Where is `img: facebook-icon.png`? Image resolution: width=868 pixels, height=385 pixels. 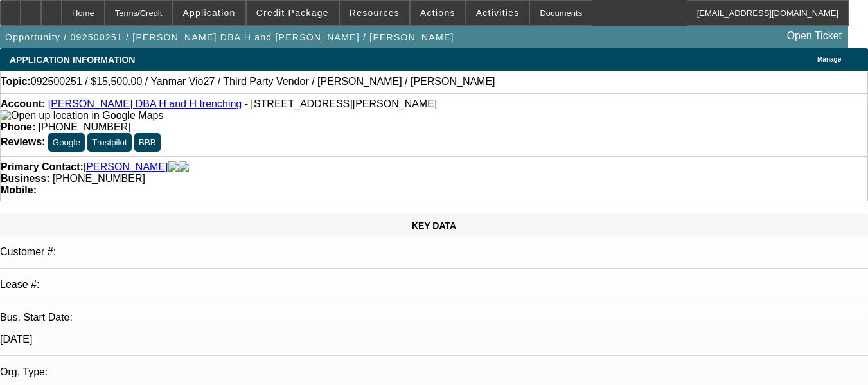
img: facebook-icon.png is located at coordinates (173, 167).